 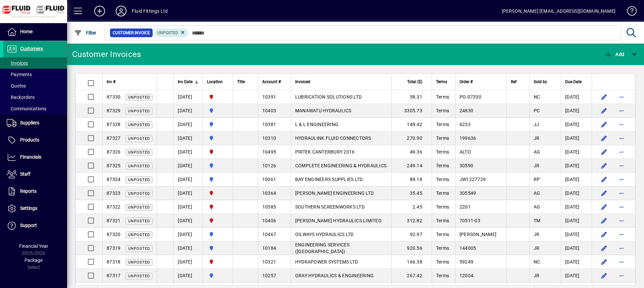 What do you see at coordinates (34, 260) in the screenshot?
I see `span: Package` at bounding box center [34, 260].